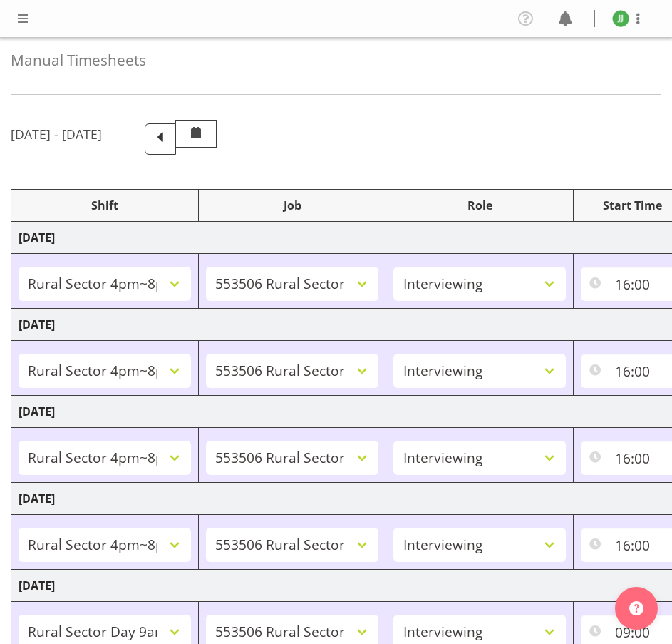  I want to click on img: joshua-joel11891.jpg, so click(621, 18).